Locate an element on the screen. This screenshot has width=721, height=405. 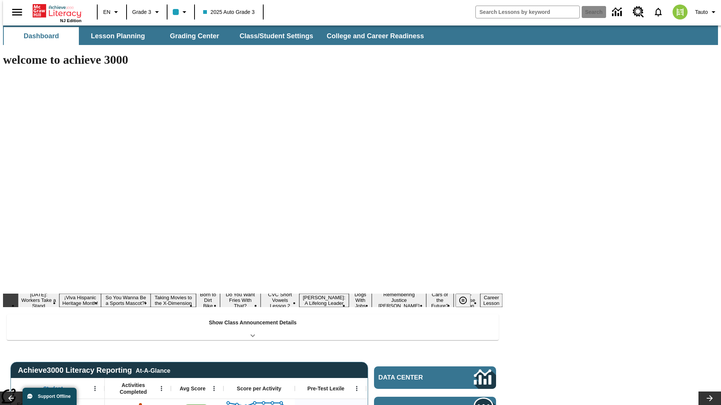
div: At-A-Glance is located at coordinates (153, 371).